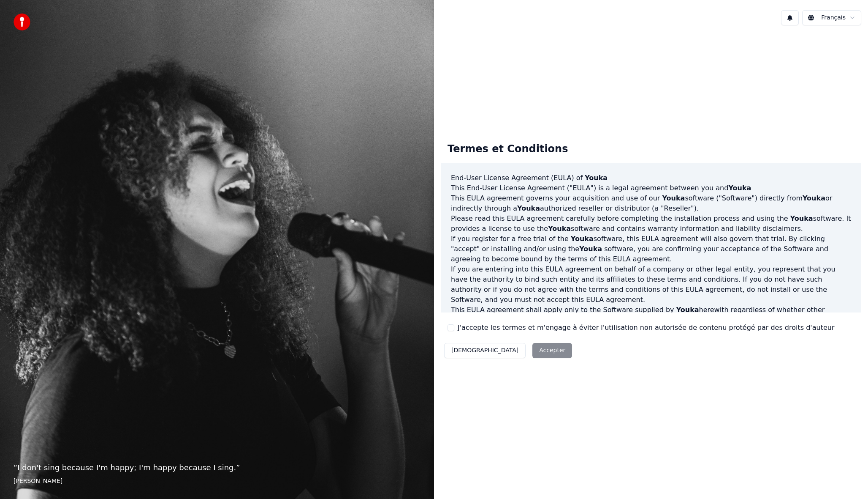 The width and height of the screenshot is (868, 499). Describe the element at coordinates (646, 327) in the screenshot. I see `label: J'accepte les termes et m'engage à éviter l'utilisation non autorisée de contenu protégé par des ...` at that location.